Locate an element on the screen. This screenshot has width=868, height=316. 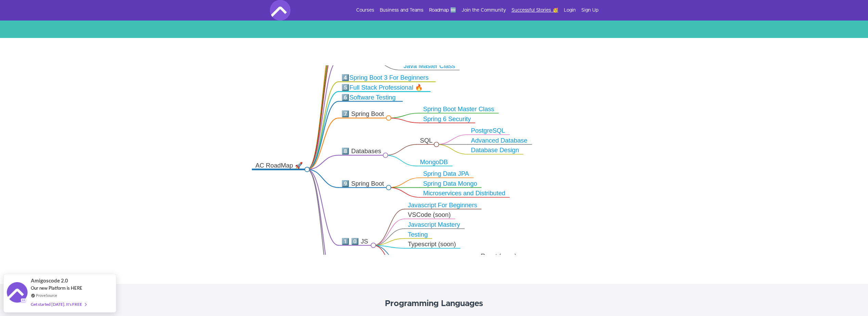
a: Javascript Mastery is located at coordinates (434, 224).